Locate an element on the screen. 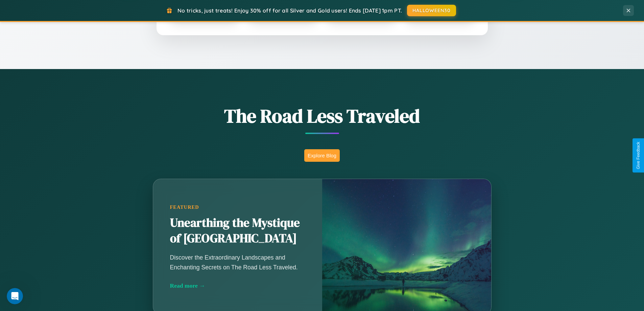  p: Discover the Extraordinary Landscapes and Enchanting Secrets on The Road Less Traveled. is located at coordinates (238, 262).